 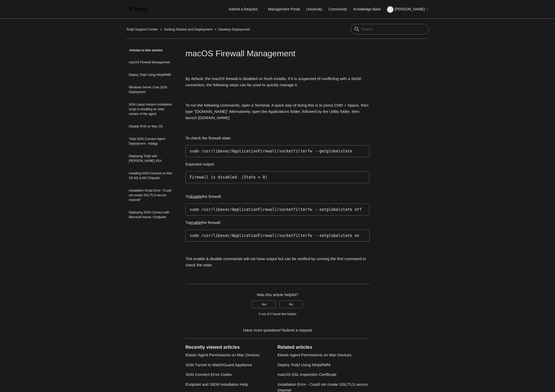 What do you see at coordinates (291, 305) in the screenshot?
I see `button: This article was not helpful` at bounding box center [291, 305].